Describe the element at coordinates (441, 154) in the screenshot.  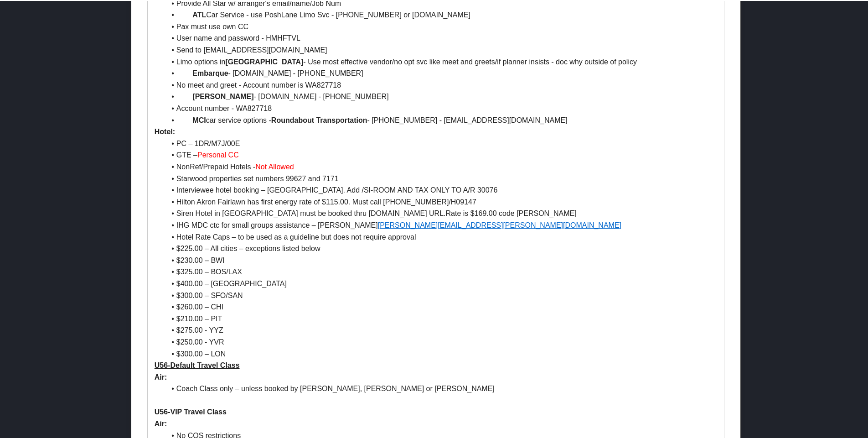
I see `li: GTE –` at that location.